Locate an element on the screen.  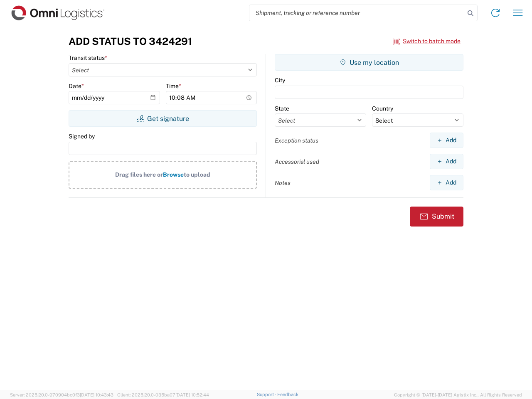
span: Server: 2025.20.0-970904bc0f3 is located at coordinates (61, 395).